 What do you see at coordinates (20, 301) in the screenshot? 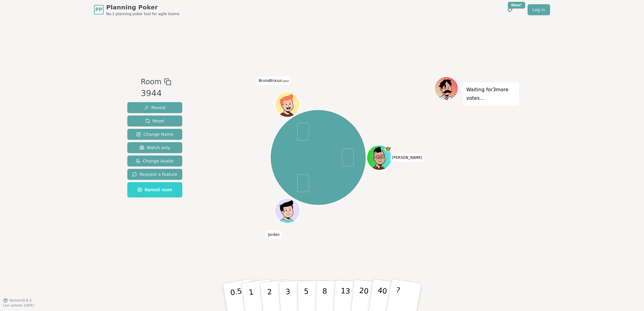
I see `span: Version 0.9.2` at bounding box center [20, 301].